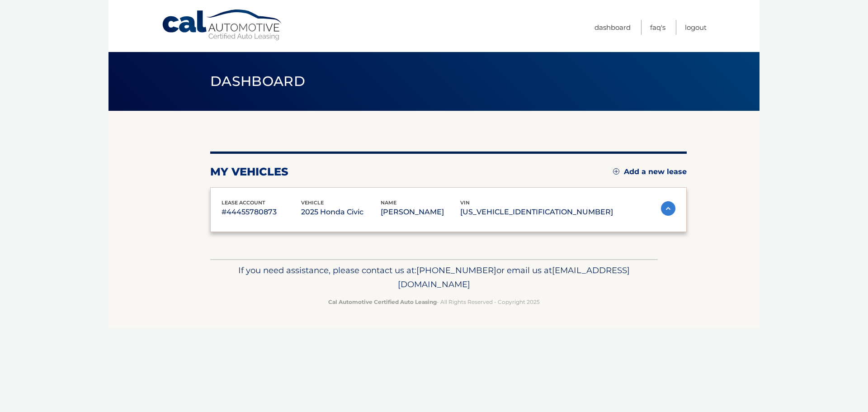 Image resolution: width=868 pixels, height=412 pixels. I want to click on p: #44455780873, so click(261, 212).